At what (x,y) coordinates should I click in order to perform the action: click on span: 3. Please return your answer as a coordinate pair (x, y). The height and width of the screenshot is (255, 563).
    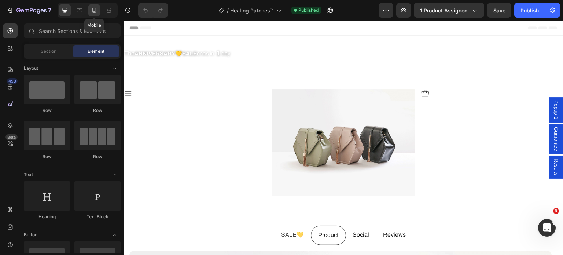
    Looking at the image, I should click on (556, 211).